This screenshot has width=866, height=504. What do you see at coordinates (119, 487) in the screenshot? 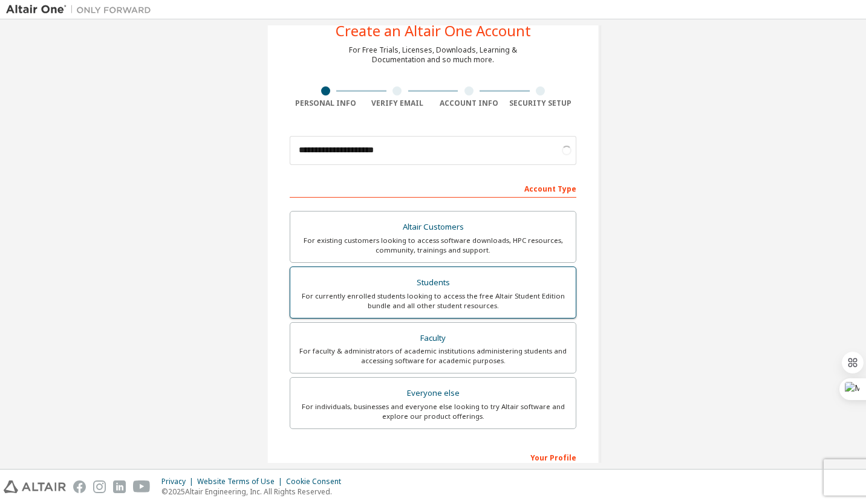
I see `img: linkedin.svg` at bounding box center [119, 487].